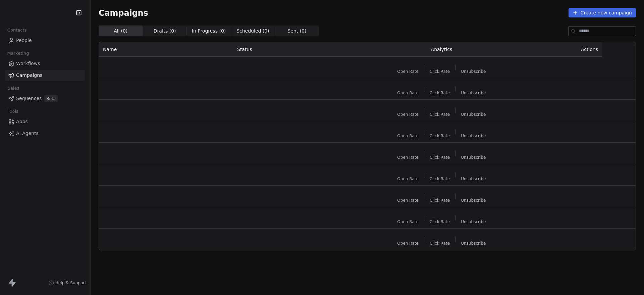 This screenshot has height=295, width=644. I want to click on a: Help & Support, so click(67, 283).